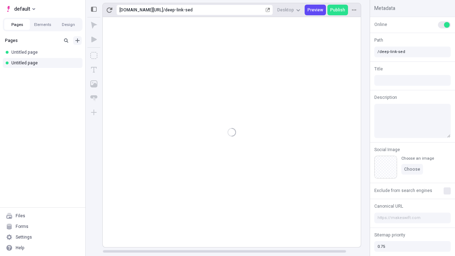 This screenshot has height=256, width=455. What do you see at coordinates (94, 55) in the screenshot?
I see `button: Box` at bounding box center [94, 55].